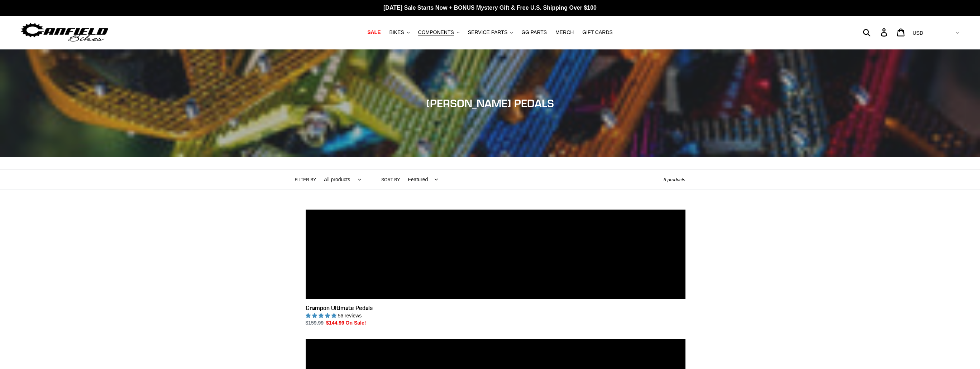  I want to click on span: BIKES, so click(396, 32).